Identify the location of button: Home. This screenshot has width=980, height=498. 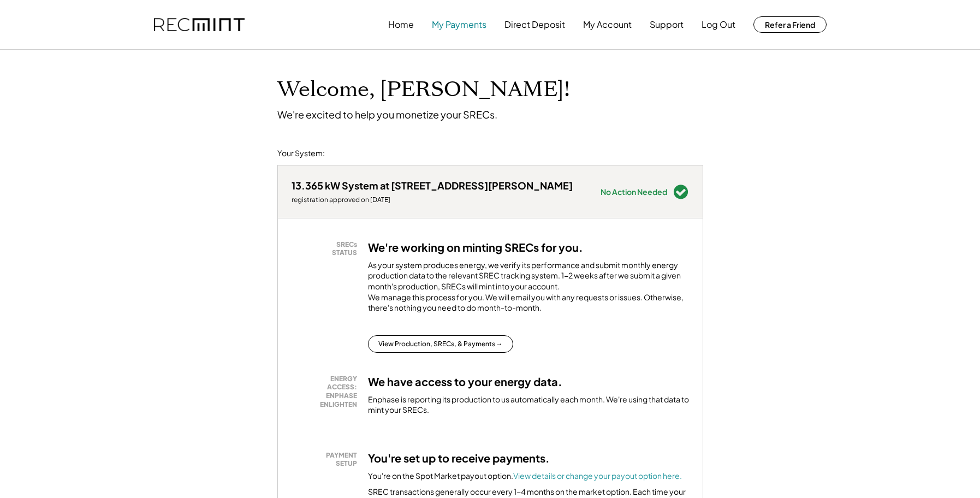
(401, 25).